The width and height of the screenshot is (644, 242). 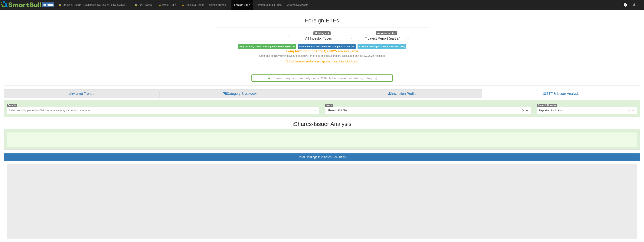 What do you see at coordinates (322, 62) in the screenshot?
I see `div: Click here to see the latest reporting date of each institution` at bounding box center [322, 62].